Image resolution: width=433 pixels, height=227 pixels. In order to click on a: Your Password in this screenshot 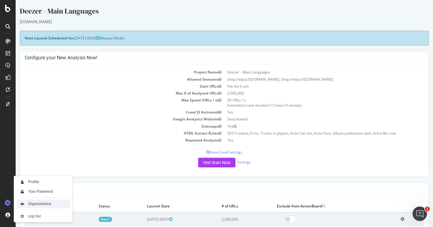, I will do `click(43, 191)`.